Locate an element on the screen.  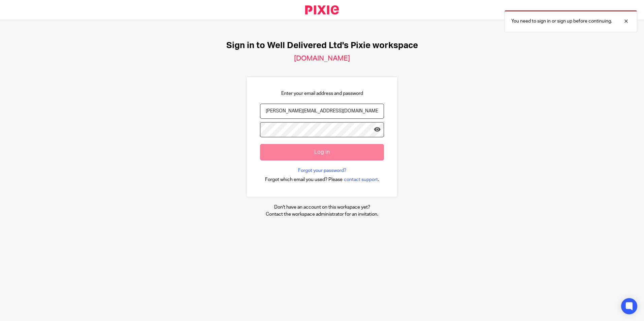
p: Enter your email address and password is located at coordinates (322, 94).